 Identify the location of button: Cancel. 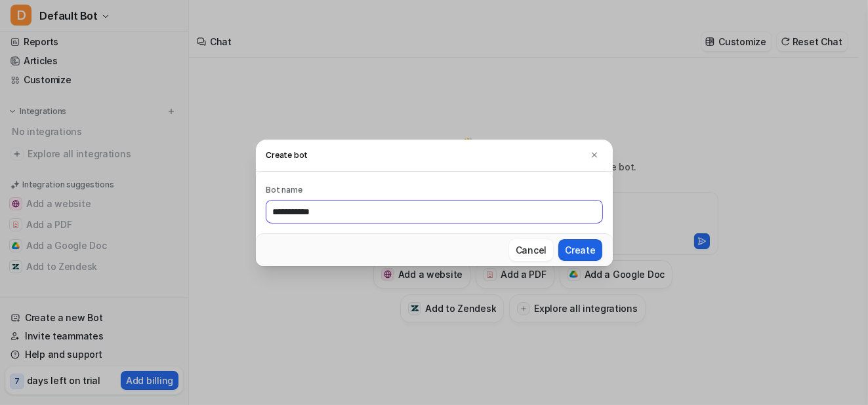
(531, 250).